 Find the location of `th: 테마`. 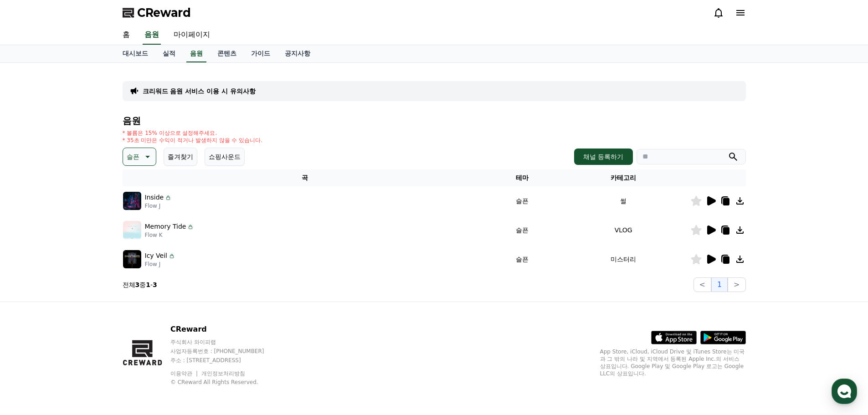

th: 테마 is located at coordinates (522, 178).